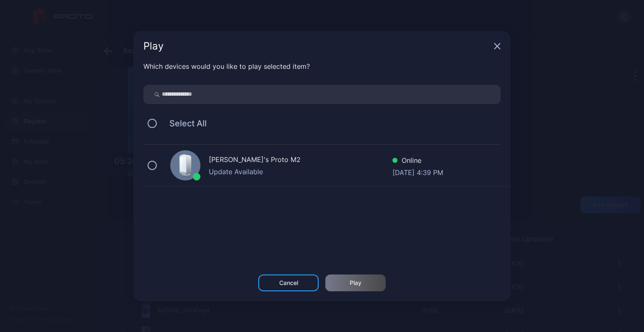 This screenshot has height=332, width=644. What do you see at coordinates (355, 283) in the screenshot?
I see `button: Play` at bounding box center [355, 283].